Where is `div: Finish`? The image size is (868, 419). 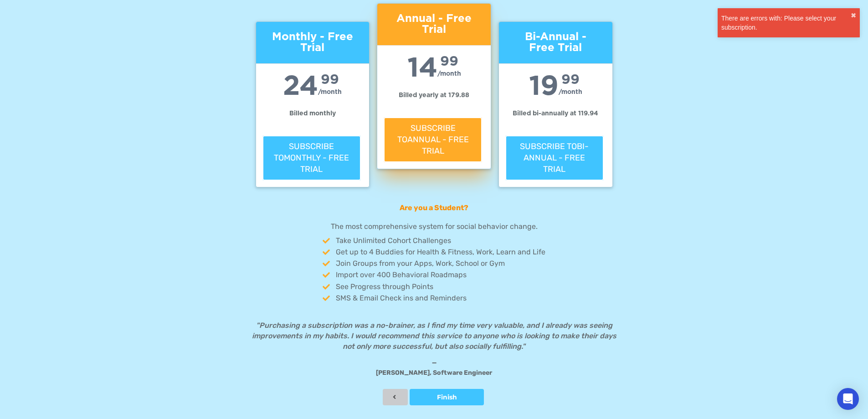 div: Finish is located at coordinates (447, 397).